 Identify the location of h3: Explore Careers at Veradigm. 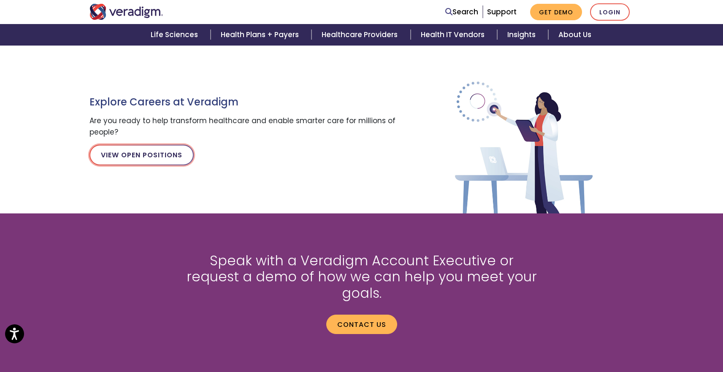
(246, 102).